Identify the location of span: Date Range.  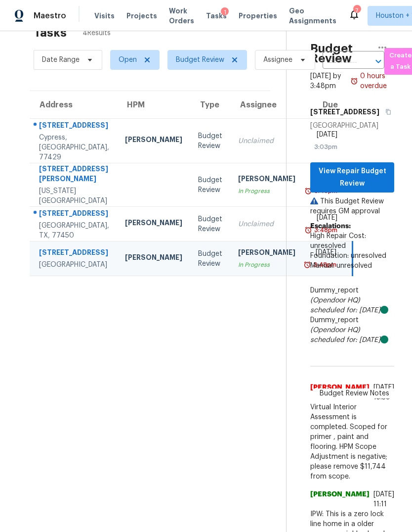
(61, 60).